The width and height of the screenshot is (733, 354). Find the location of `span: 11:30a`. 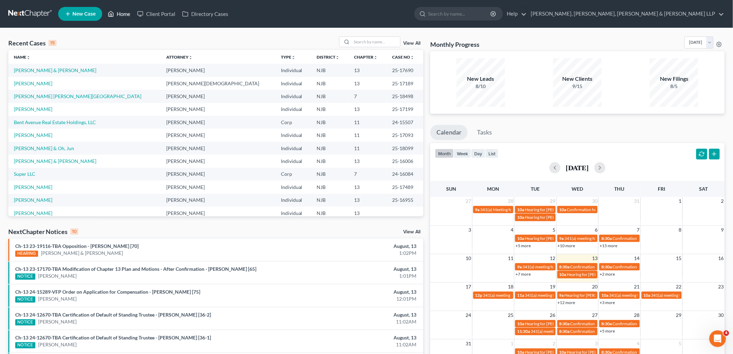

span: 11:30a is located at coordinates (524, 331).